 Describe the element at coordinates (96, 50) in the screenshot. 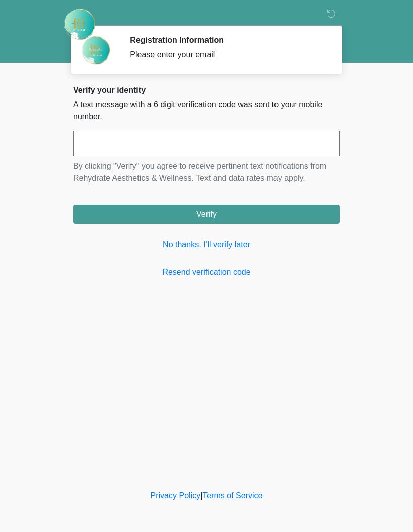

I see `img: Agent Avatar` at that location.